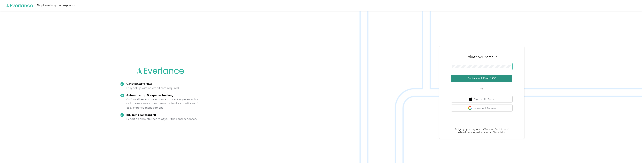 The image size is (644, 163). I want to click on strong: IRS compliant reports, so click(141, 115).